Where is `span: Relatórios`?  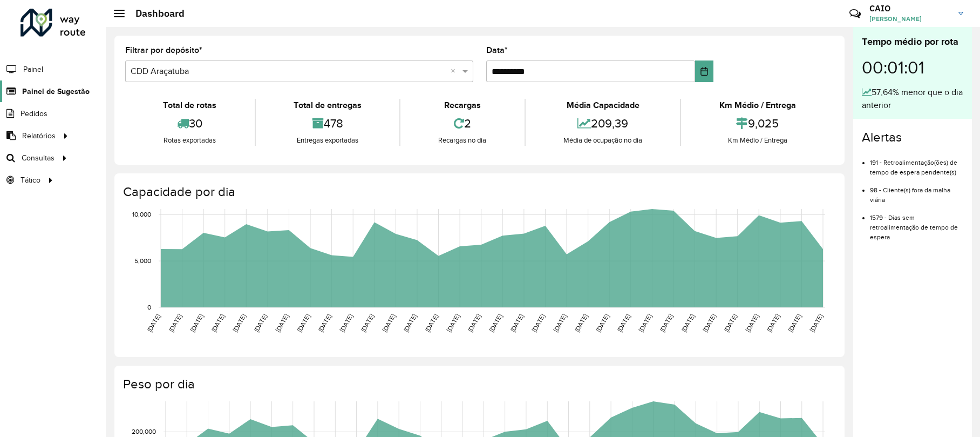 span: Relatórios is located at coordinates (39, 136).